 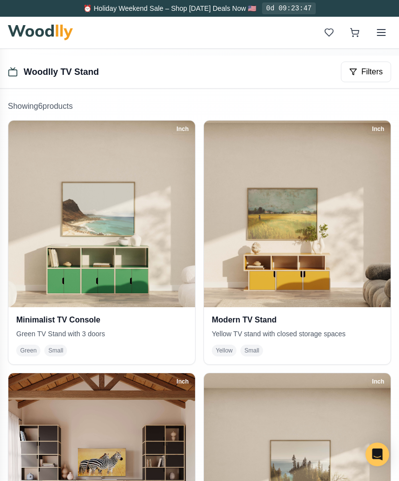 What do you see at coordinates (101, 214) in the screenshot?
I see `img: Minimalist TV Console` at bounding box center [101, 214].